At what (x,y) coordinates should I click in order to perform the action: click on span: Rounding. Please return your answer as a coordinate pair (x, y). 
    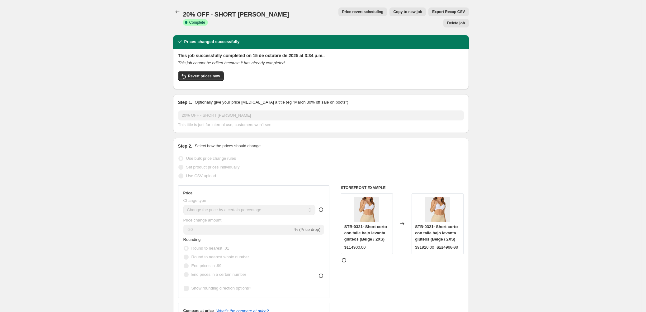
    Looking at the image, I should click on (192, 239).